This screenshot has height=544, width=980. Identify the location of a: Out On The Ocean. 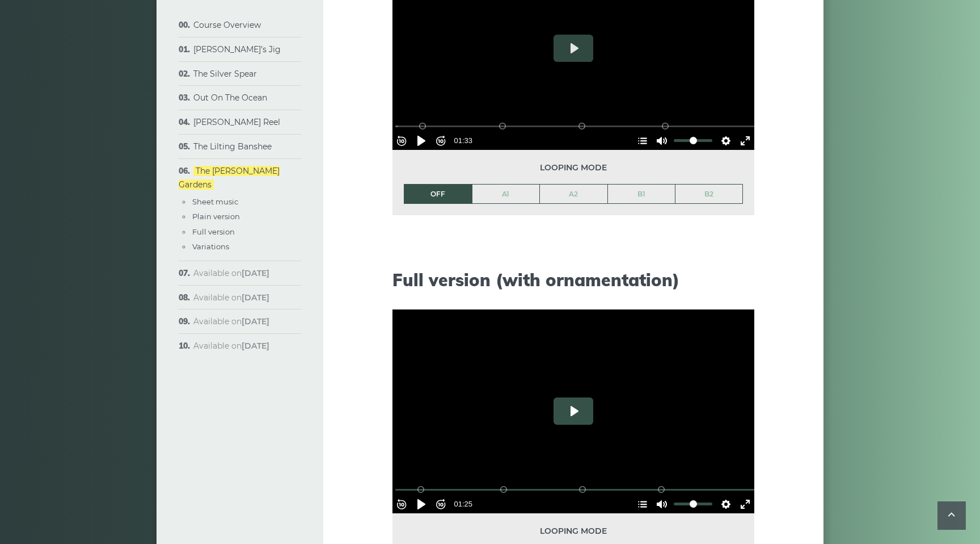
(231, 98).